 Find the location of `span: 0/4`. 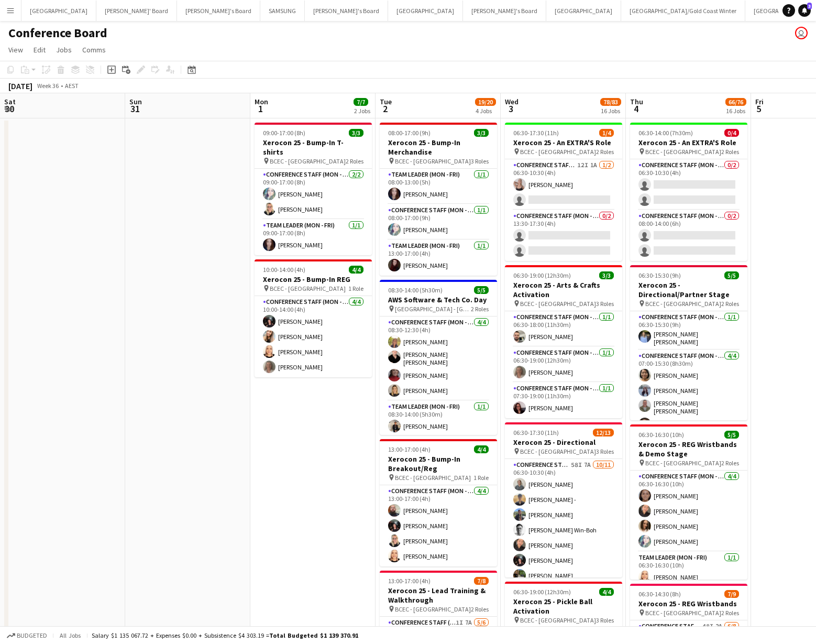

span: 0/4 is located at coordinates (732, 133).